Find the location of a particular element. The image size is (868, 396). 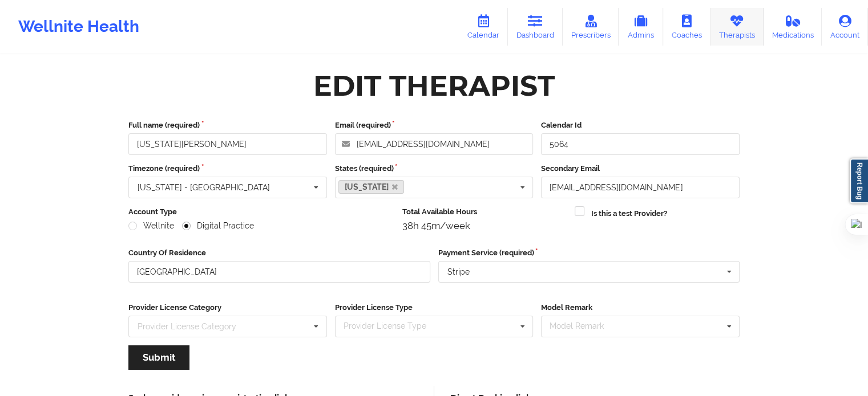

label: Is this a test Provider? is located at coordinates (629, 214).